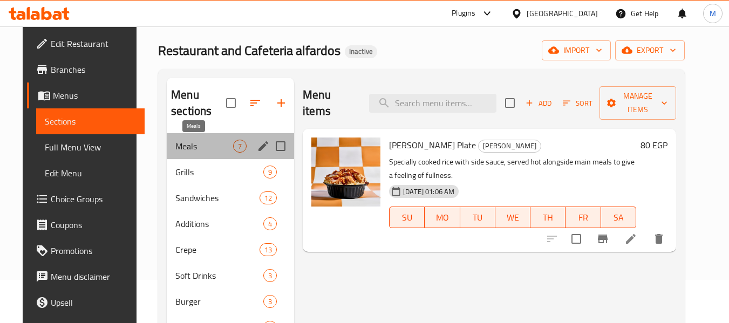 The image size is (729, 323). I want to click on div: Grills9, so click(230, 172).